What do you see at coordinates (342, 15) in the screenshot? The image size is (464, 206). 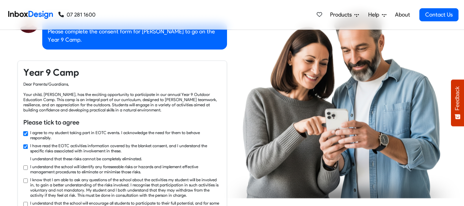 I see `span: Products` at bounding box center [342, 15].